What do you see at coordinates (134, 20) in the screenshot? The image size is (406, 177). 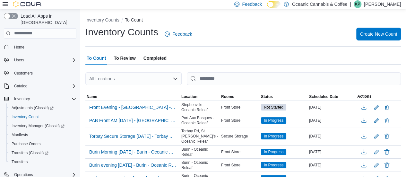 I see `button: To Count` at bounding box center [134, 20].